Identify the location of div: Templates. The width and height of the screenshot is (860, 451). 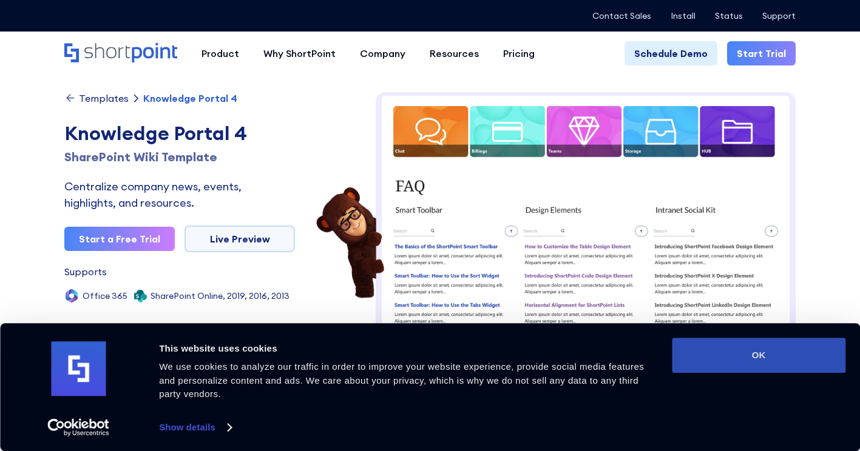
(104, 98).